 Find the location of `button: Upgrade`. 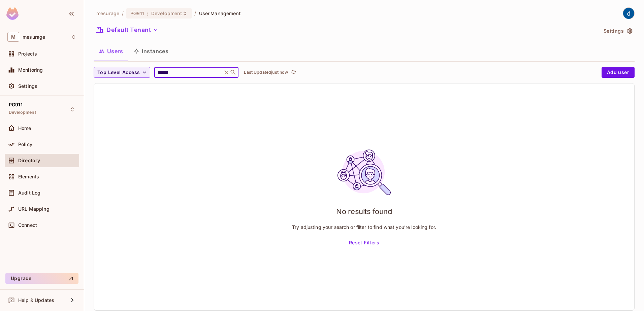

button: Upgrade is located at coordinates (42, 278).